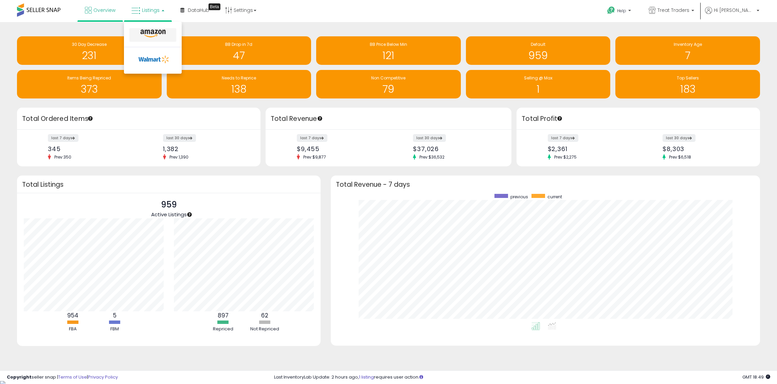 This screenshot has height=384, width=777. I want to click on h1: 373, so click(89, 89).